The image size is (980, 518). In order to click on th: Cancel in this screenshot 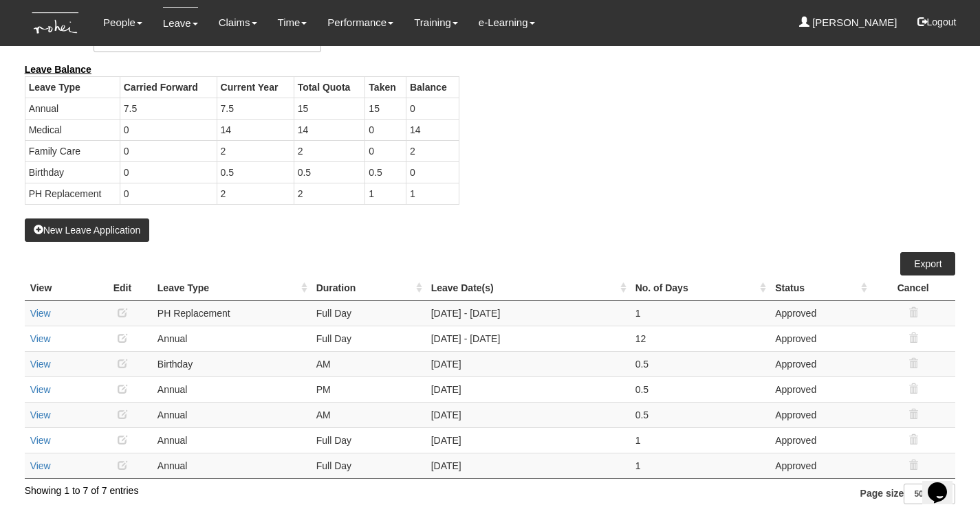, I will do `click(913, 288)`.